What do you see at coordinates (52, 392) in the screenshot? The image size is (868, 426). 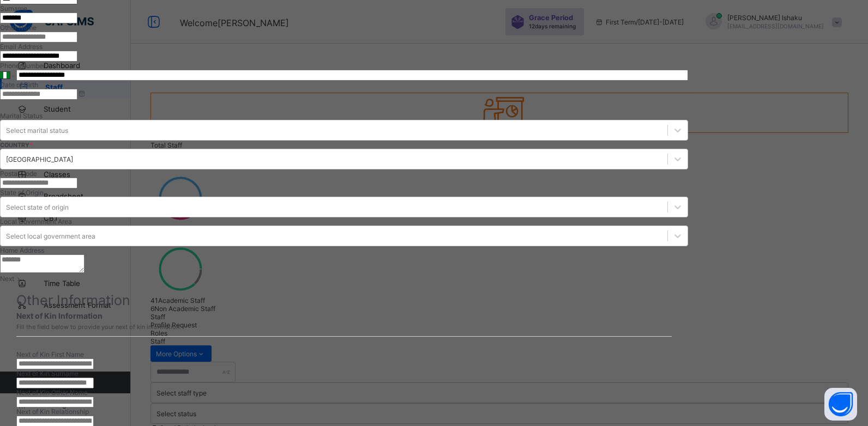 I see `label: Next of Kin Other Name` at bounding box center [52, 392].